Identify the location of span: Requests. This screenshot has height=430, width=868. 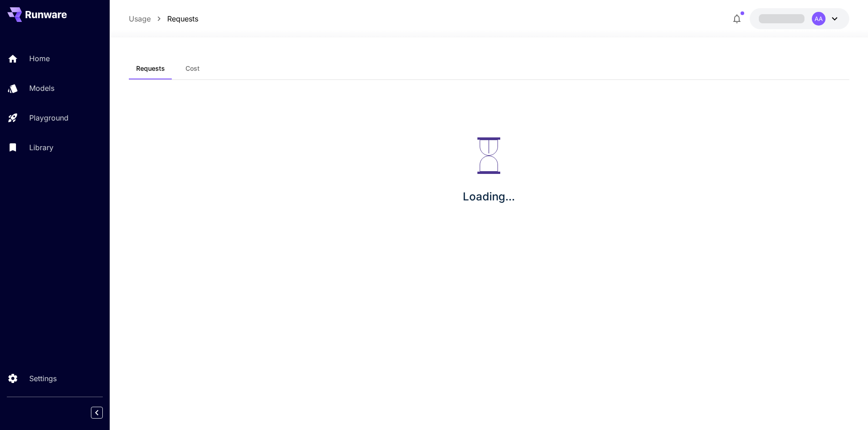
(150, 69).